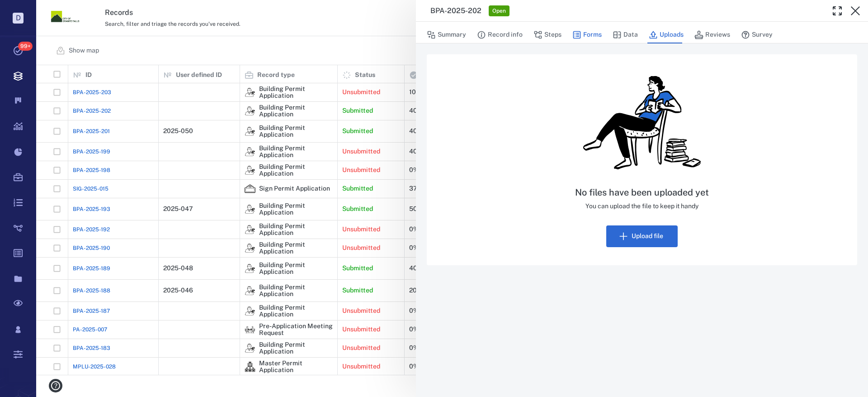 The width and height of the screenshot is (868, 397). Describe the element at coordinates (642, 193) in the screenshot. I see `h5: No files have been uploaded yet` at that location.